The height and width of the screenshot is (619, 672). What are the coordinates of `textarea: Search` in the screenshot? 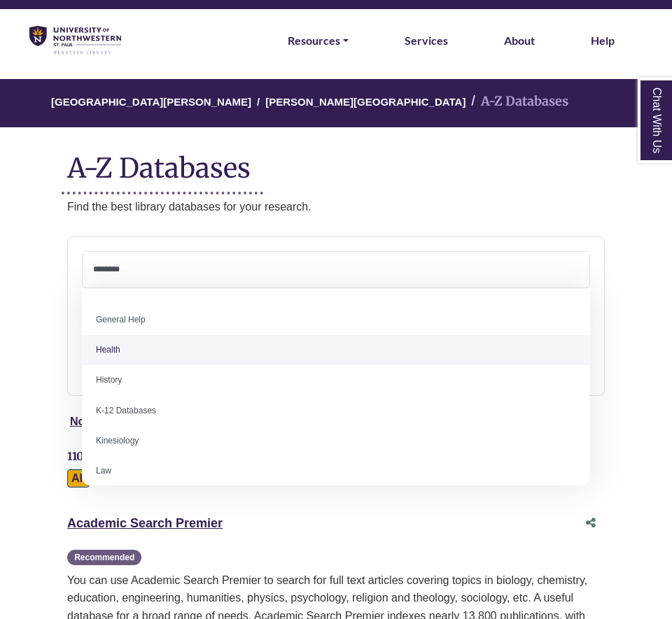 It's located at (336, 271).